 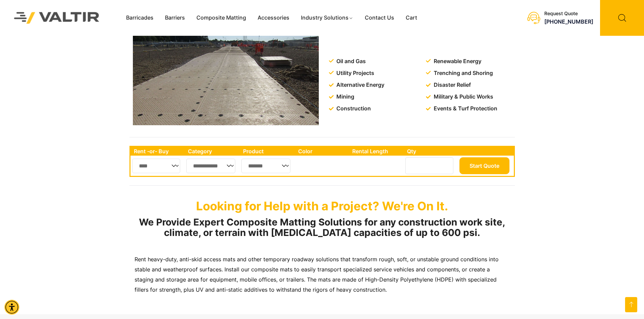 I want to click on a: Contact Us, so click(x=379, y=18).